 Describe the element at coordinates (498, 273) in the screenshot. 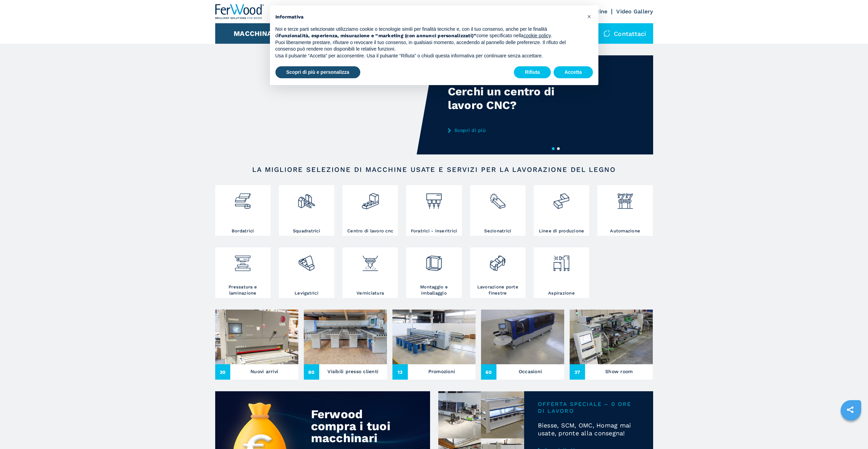

I see `a: Lavorazione porte finestre` at that location.